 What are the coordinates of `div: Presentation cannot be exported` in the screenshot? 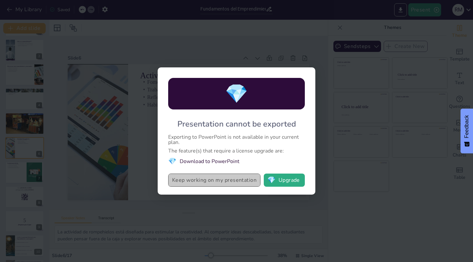 It's located at (236, 124).